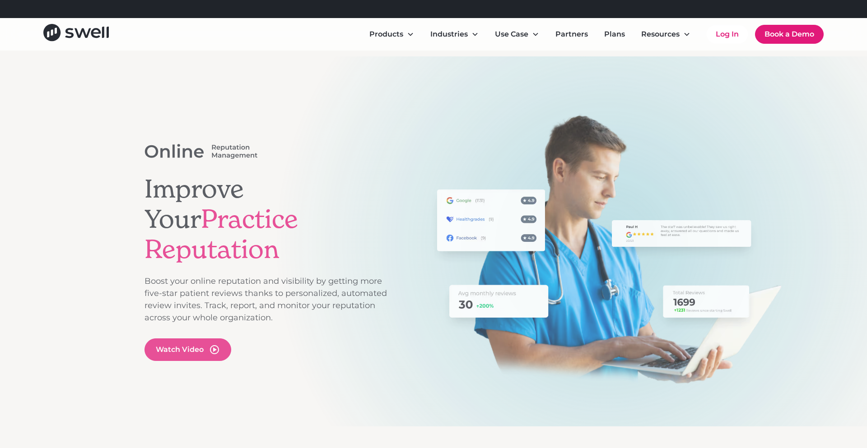  I want to click on a: open lightbox, so click(188, 350).